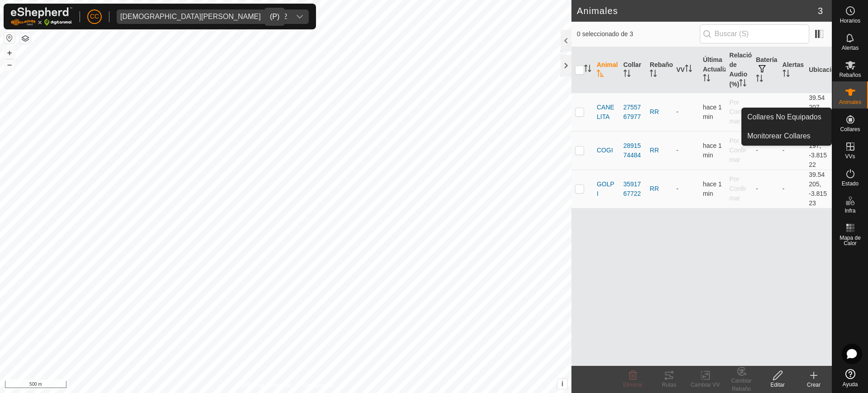 The width and height of the screenshot is (868, 393). I want to click on a: Ayuda, so click(850, 378).